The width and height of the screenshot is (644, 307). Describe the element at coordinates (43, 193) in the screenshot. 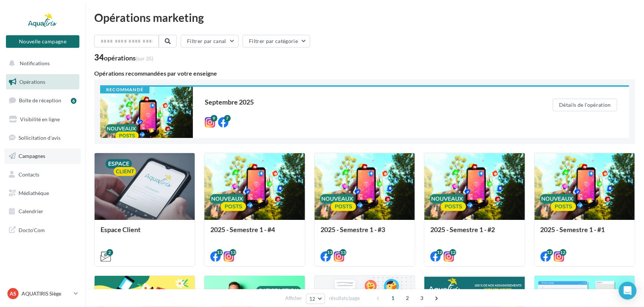

I see `a: Médiathèque` at that location.